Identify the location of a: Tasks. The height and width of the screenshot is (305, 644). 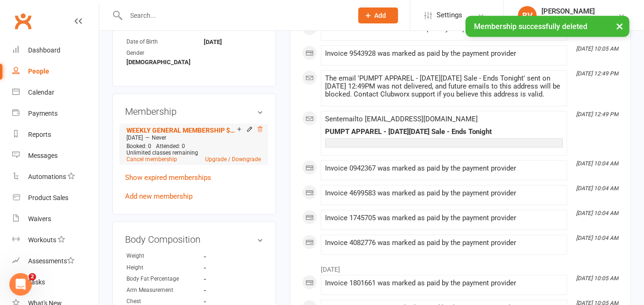
(56, 283).